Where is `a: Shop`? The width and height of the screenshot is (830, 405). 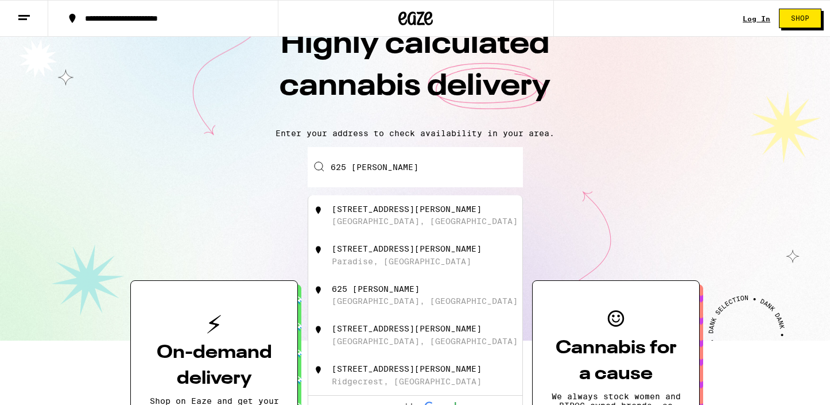
a: Shop is located at coordinates (800, 18).